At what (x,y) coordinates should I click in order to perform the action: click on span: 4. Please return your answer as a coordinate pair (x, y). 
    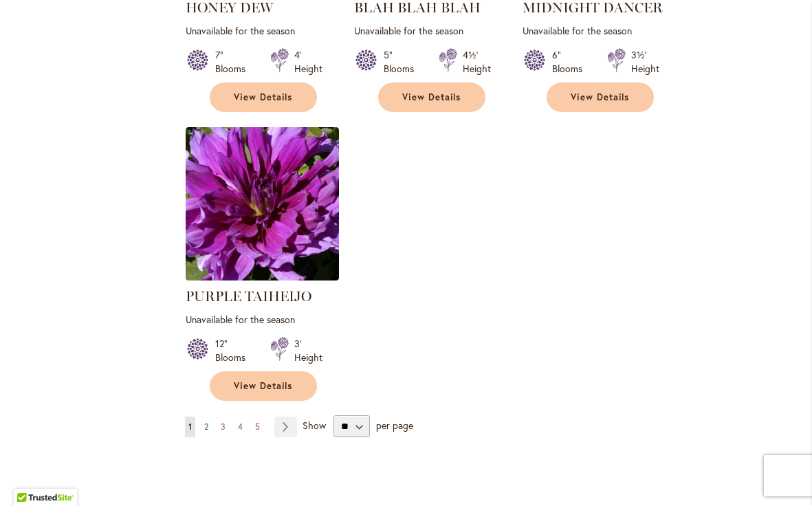
    Looking at the image, I should click on (240, 426).